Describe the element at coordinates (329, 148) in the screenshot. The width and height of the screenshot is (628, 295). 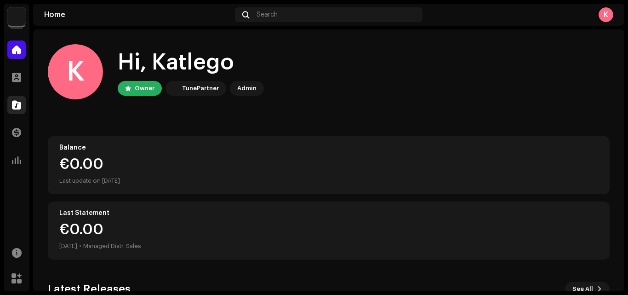
I see `div: Balance` at that location.